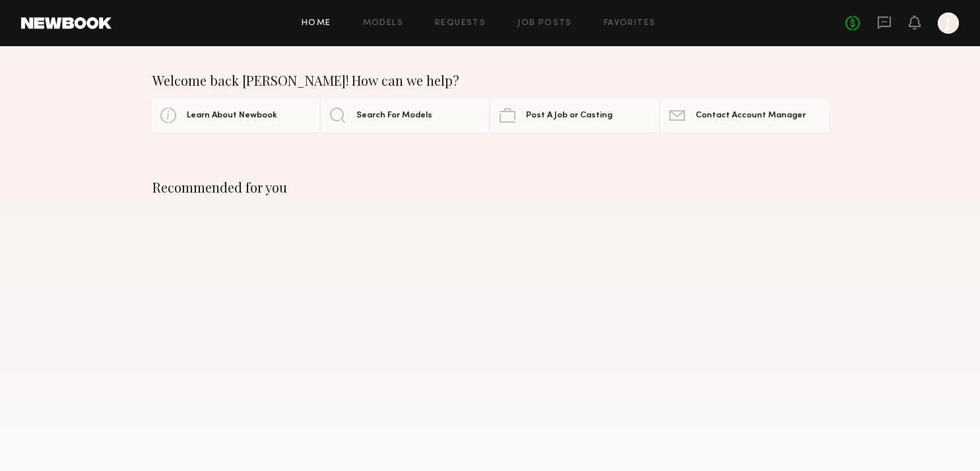 This screenshot has width=980, height=471. I want to click on span: Contact Account Manager, so click(750, 115).